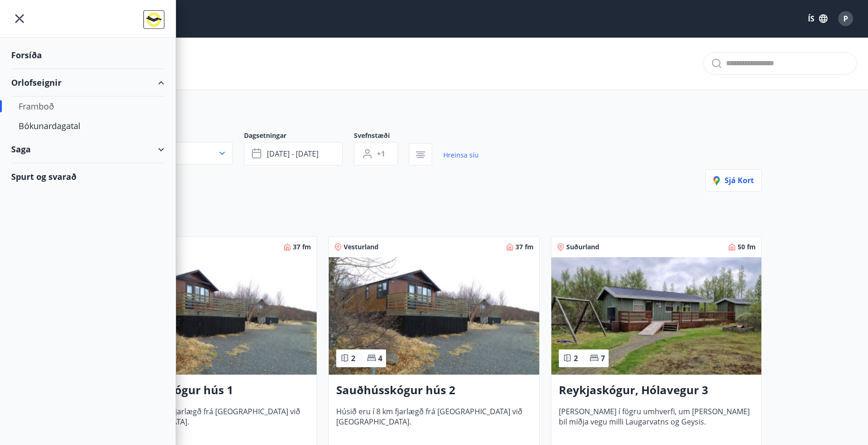 Image resolution: width=868 pixels, height=445 pixels. Describe the element at coordinates (433, 390) in the screenshot. I see `h3: Sauðhússkógur hús 2` at that location.